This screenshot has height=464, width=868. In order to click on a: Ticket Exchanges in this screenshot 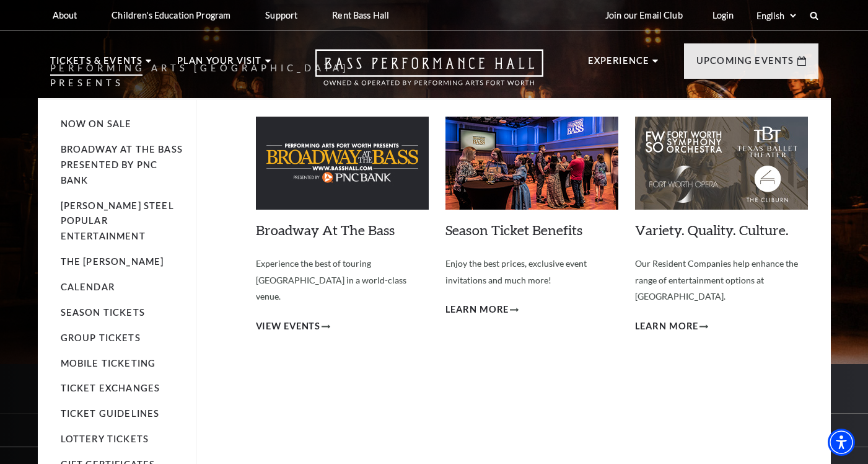, I will do `click(111, 387)`.